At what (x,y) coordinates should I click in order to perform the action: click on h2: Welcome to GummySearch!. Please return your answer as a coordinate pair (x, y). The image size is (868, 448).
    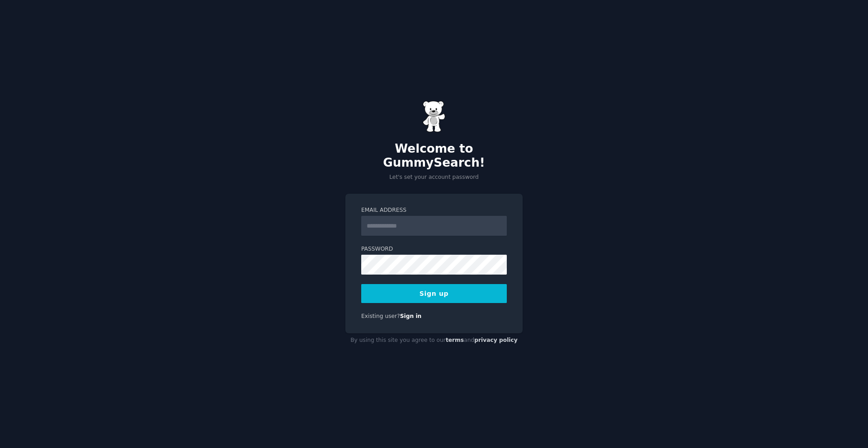
    Looking at the image, I should click on (434, 156).